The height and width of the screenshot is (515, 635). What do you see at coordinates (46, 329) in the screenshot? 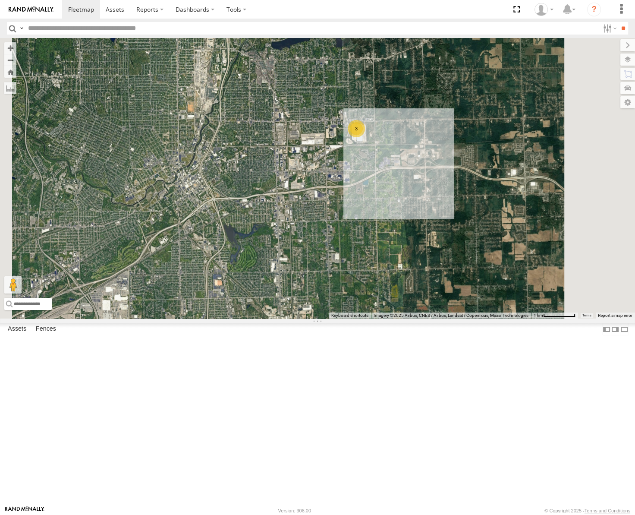
I see `label: Fences` at bounding box center [46, 329].